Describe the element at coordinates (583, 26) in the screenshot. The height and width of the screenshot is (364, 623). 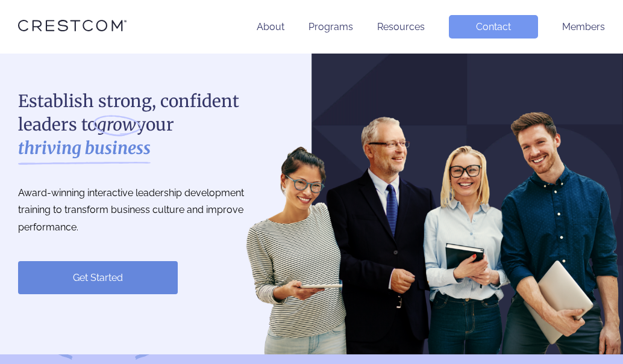
I see `a: Members` at that location.